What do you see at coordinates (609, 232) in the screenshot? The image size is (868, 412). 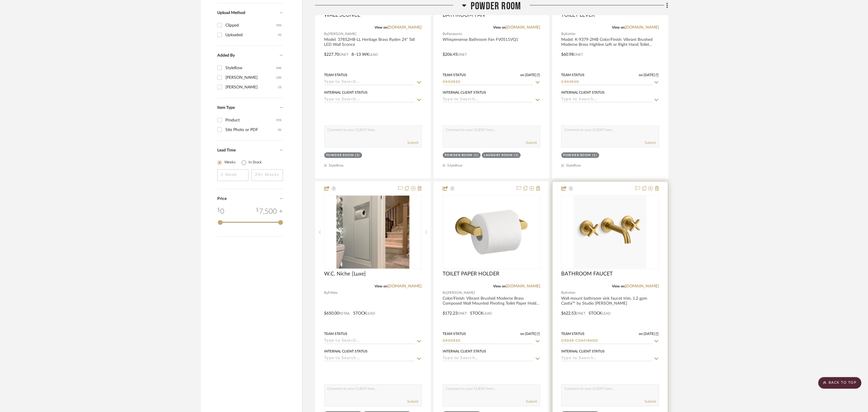 I see `img: BATHROOM FAUCET` at bounding box center [609, 232].